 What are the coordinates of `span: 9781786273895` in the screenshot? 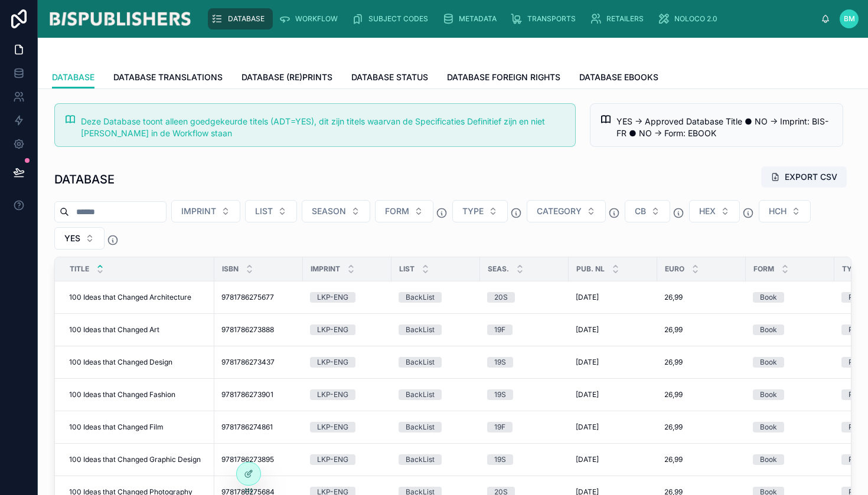 It's located at (248, 460).